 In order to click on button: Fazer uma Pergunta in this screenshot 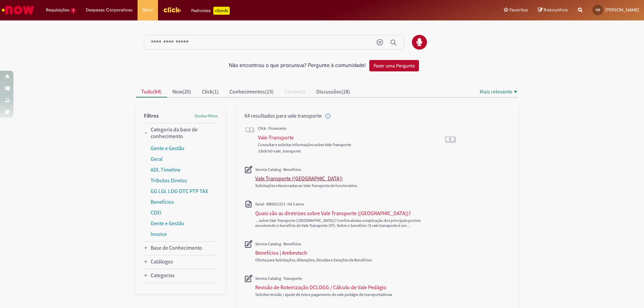, I will do `click(394, 66)`.